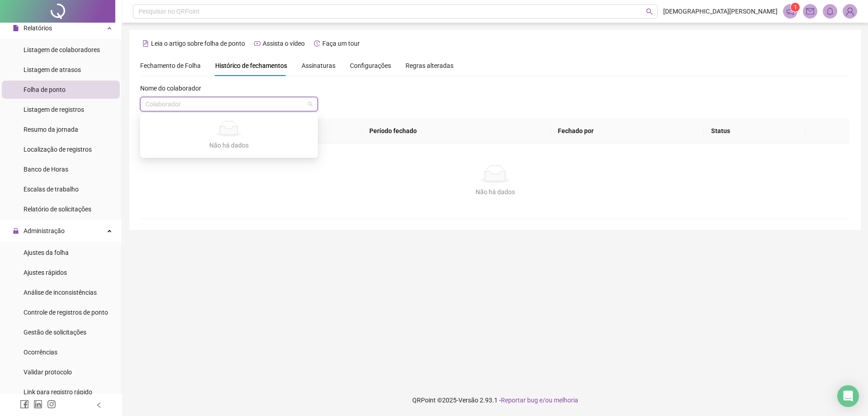 This screenshot has width=868, height=416. What do you see at coordinates (170, 65) in the screenshot?
I see `span: Fechamento de Folha` at bounding box center [170, 65].